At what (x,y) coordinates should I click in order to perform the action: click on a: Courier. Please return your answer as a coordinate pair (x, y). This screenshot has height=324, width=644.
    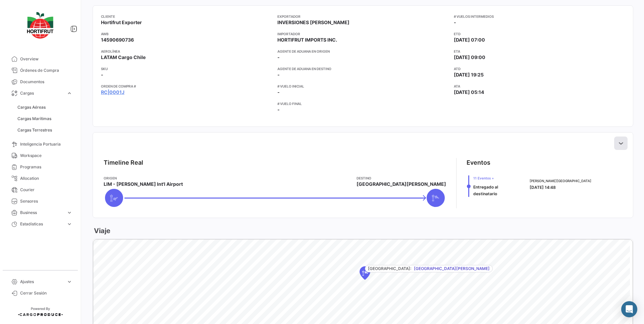
    Looking at the image, I should click on (40, 189).